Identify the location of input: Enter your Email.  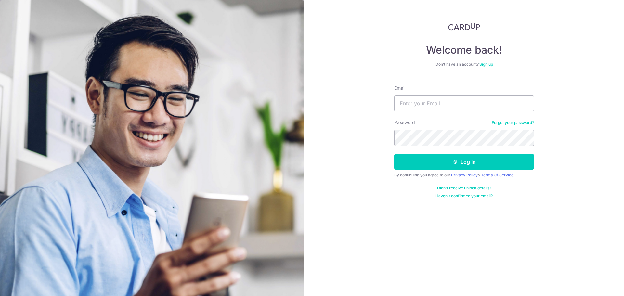
(464, 103).